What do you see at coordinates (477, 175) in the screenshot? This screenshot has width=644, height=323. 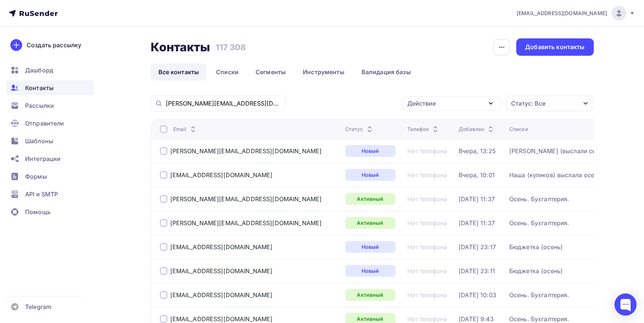 I see `a: Вчера, 10:01` at bounding box center [477, 175].